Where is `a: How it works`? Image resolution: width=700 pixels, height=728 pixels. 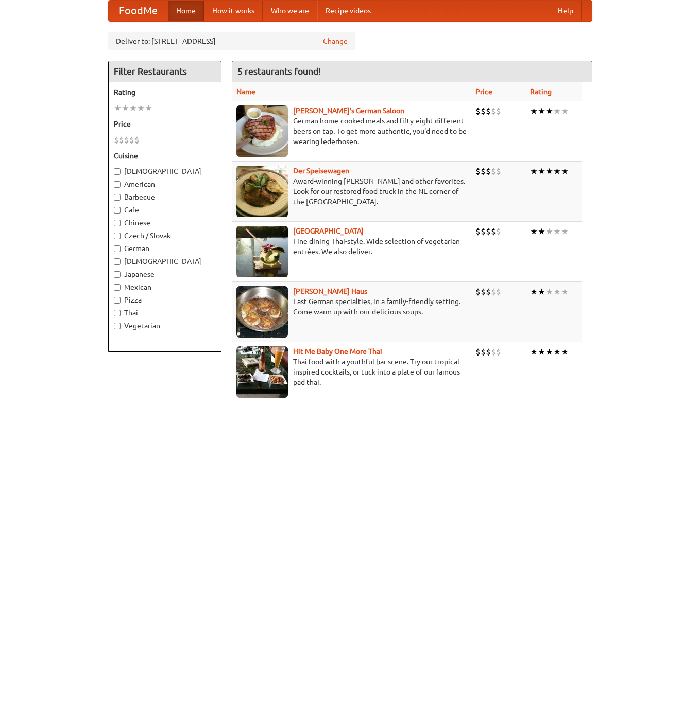
a: How it works is located at coordinates (233, 11).